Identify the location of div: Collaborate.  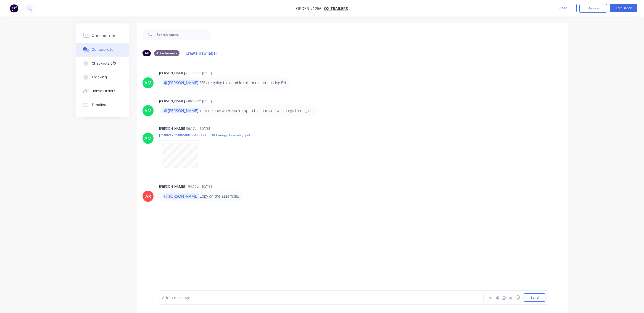
(102, 50).